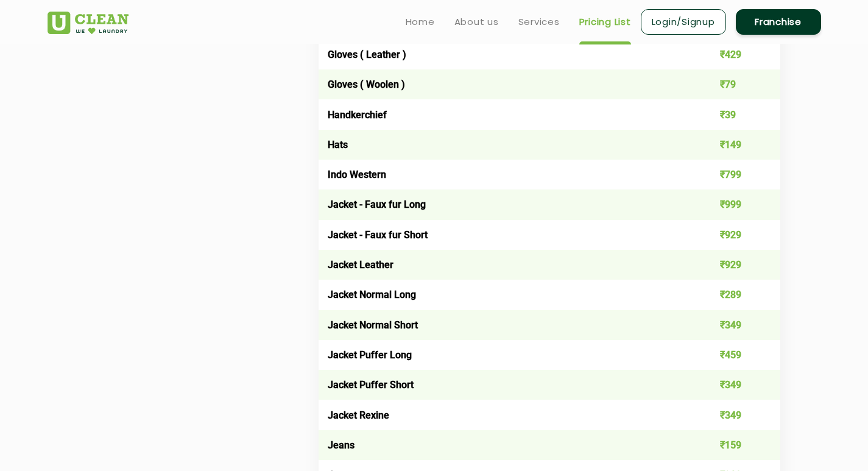  I want to click on td: ₹429, so click(734, 54).